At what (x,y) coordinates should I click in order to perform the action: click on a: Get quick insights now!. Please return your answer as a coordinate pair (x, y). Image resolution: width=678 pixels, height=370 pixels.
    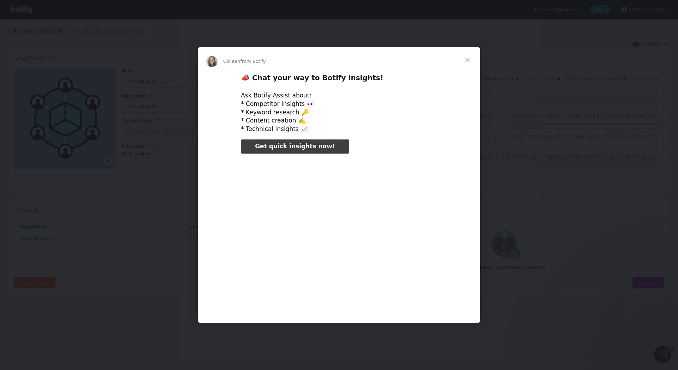
    Looking at the image, I should click on (295, 147).